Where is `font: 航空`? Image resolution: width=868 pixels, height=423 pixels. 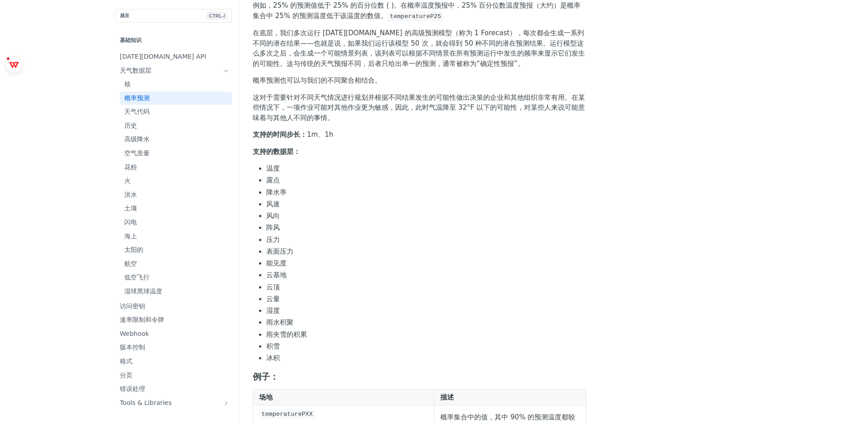 font: 航空 is located at coordinates (130, 264).